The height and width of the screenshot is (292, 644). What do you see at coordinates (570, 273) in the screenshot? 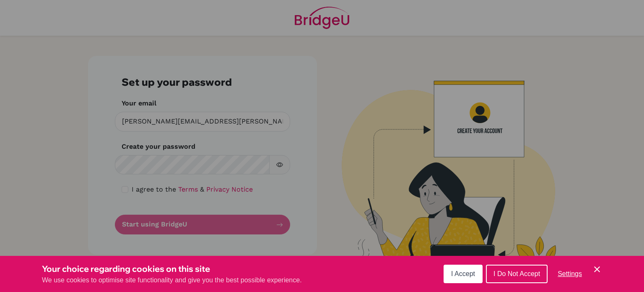
I see `span: Settings` at bounding box center [570, 273].